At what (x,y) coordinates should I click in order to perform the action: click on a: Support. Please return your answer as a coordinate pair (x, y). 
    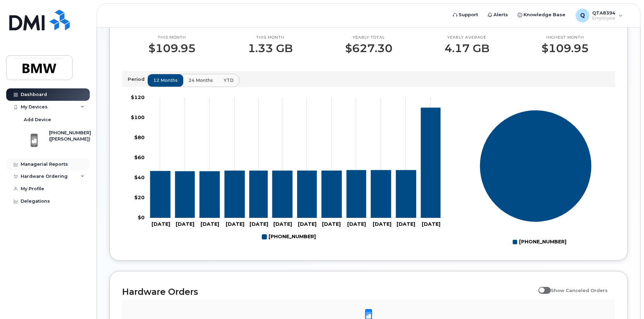
    Looking at the image, I should click on (465, 15).